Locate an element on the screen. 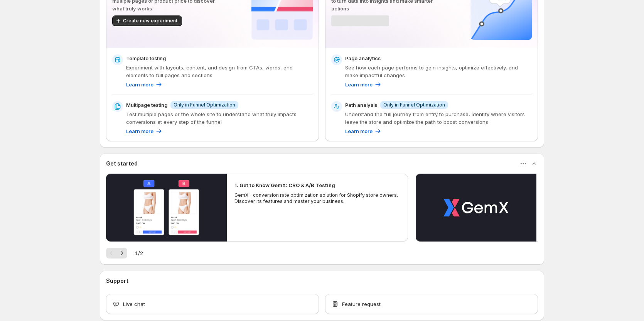 Image resolution: width=644 pixels, height=321 pixels. p: Path analysis is located at coordinates (361, 105).